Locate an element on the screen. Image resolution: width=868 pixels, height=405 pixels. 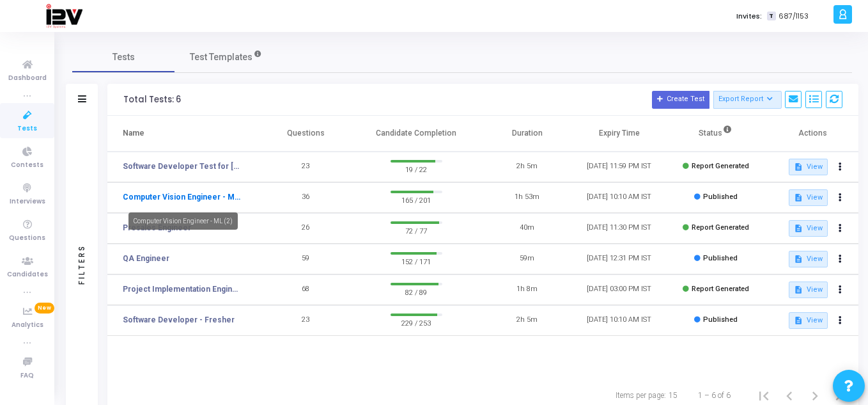
th: Candidate Completion is located at coordinates (416, 133).